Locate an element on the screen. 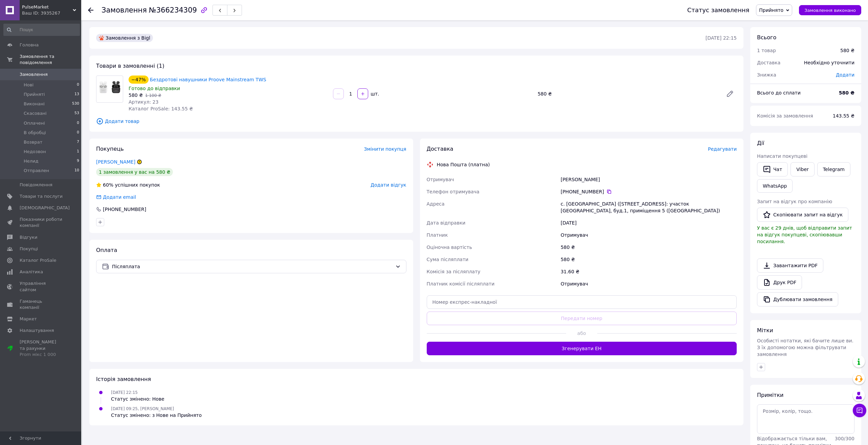  span: 13 is located at coordinates (77, 95).